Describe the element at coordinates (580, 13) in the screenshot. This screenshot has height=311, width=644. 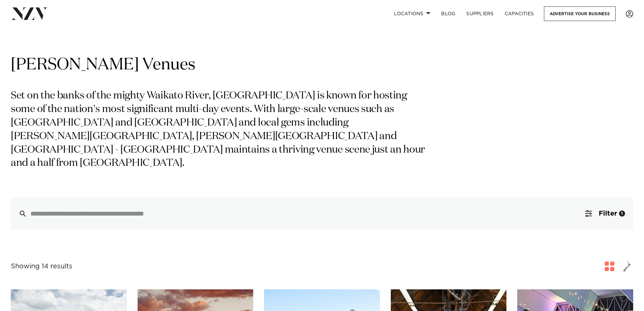
I see `a: Advertise your business` at that location.